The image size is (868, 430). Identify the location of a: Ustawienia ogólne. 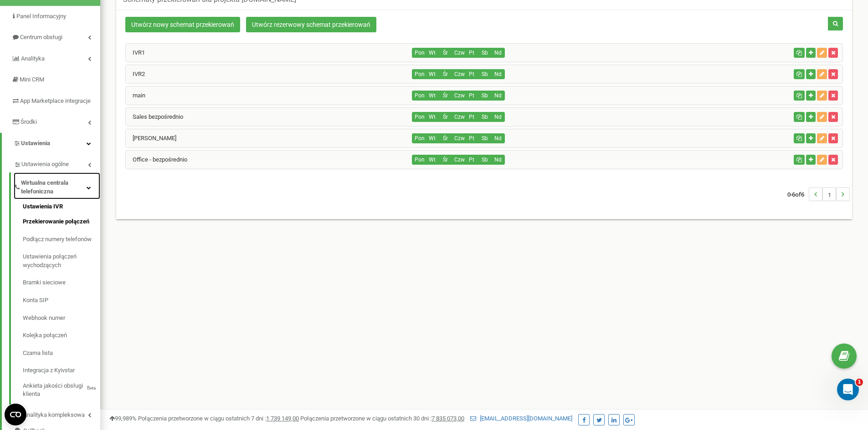
(57, 163).